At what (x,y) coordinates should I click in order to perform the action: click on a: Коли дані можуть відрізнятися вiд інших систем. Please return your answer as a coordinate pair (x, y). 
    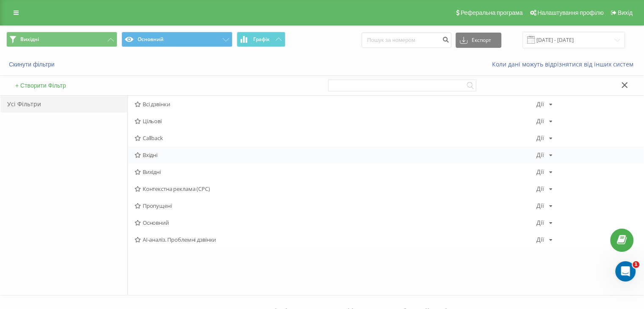
    Looking at the image, I should click on (565, 64).